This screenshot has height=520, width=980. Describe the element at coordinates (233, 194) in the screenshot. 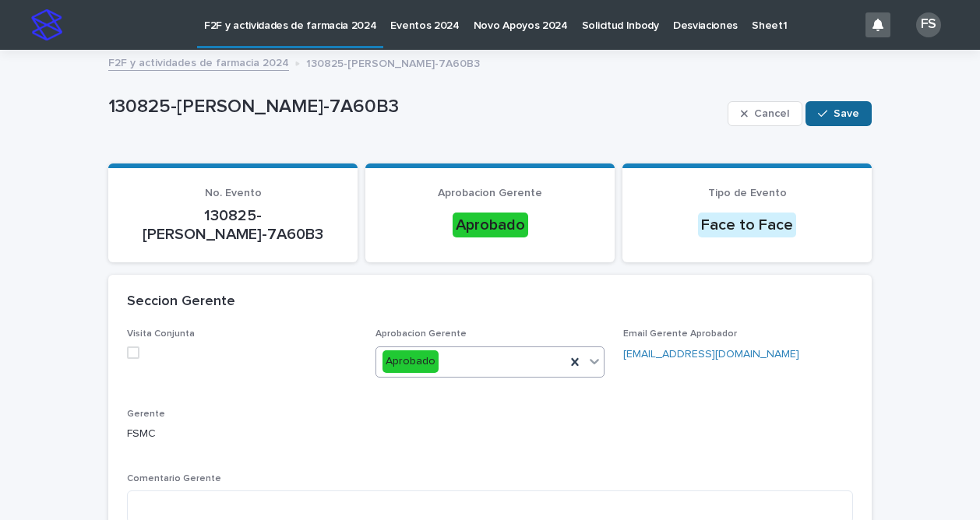

I see `span: No. Evento` at that location.